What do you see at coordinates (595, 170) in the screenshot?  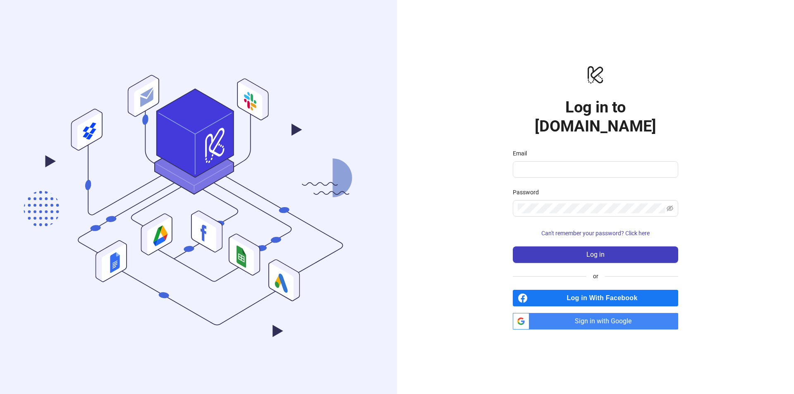 I see `input: Email` at bounding box center [595, 170].